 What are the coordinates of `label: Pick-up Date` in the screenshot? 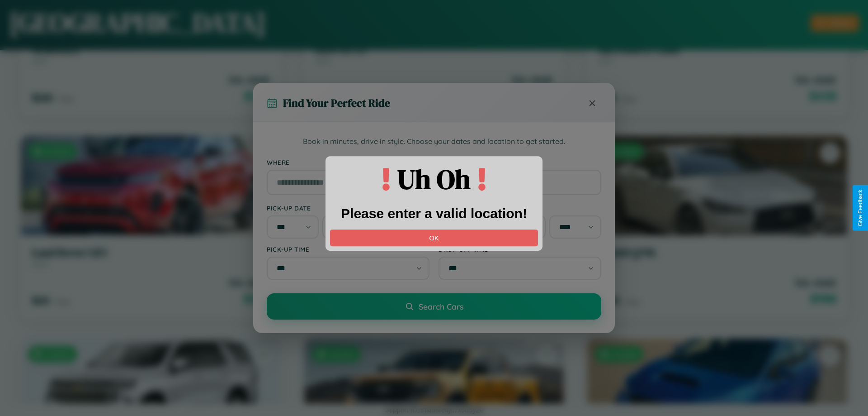 It's located at (348, 208).